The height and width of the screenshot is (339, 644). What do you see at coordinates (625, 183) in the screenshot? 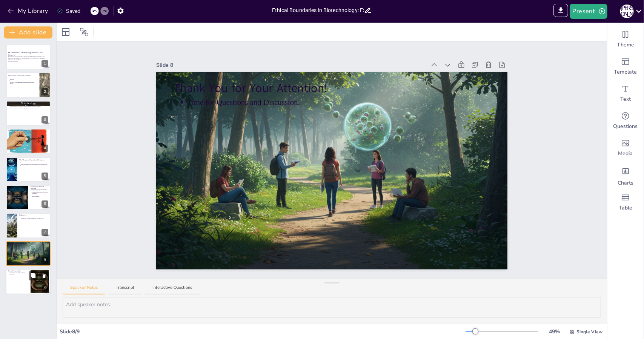
I see `span: Charts` at bounding box center [625, 183].